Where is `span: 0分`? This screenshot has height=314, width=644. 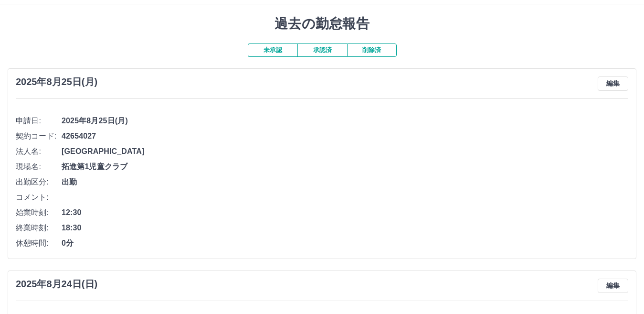
span: 0分 is located at coordinates (345, 244).